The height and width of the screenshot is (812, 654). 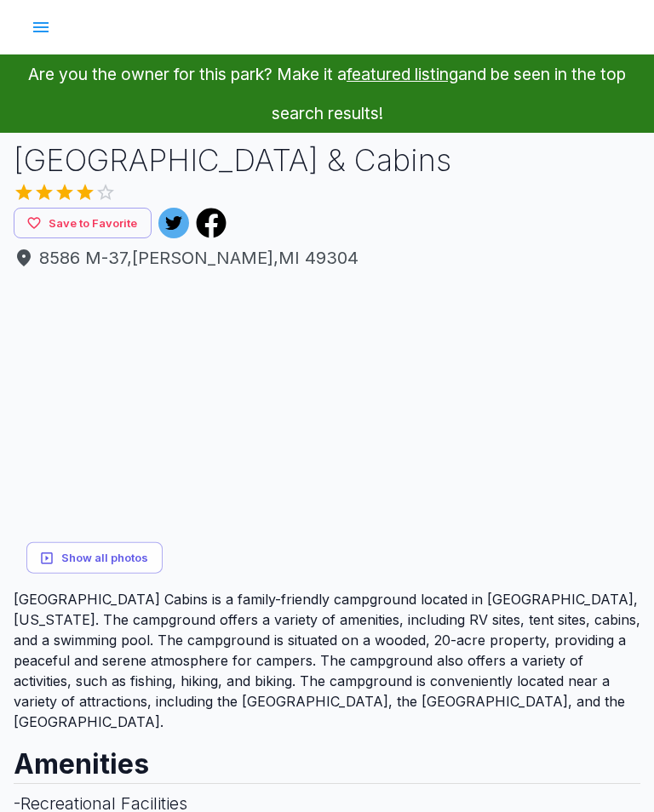 I want to click on button: account of current user, so click(x=41, y=27).